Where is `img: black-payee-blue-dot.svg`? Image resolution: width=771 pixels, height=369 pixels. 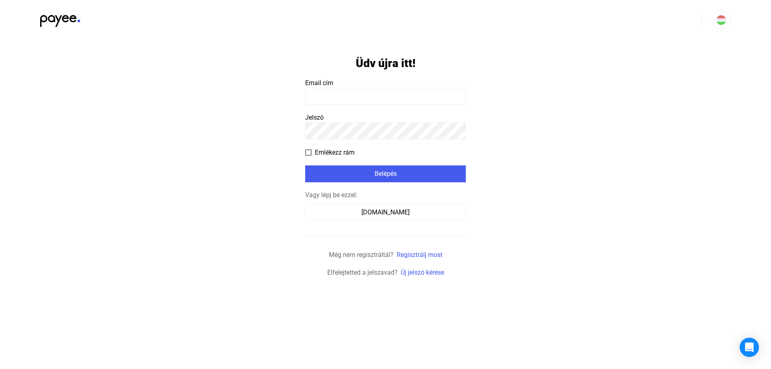 img: black-payee-blue-dot.svg is located at coordinates (60, 18).